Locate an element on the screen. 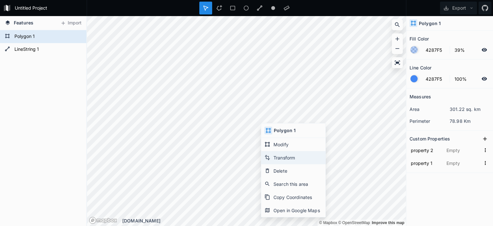  dt: perimeter is located at coordinates (429, 121).